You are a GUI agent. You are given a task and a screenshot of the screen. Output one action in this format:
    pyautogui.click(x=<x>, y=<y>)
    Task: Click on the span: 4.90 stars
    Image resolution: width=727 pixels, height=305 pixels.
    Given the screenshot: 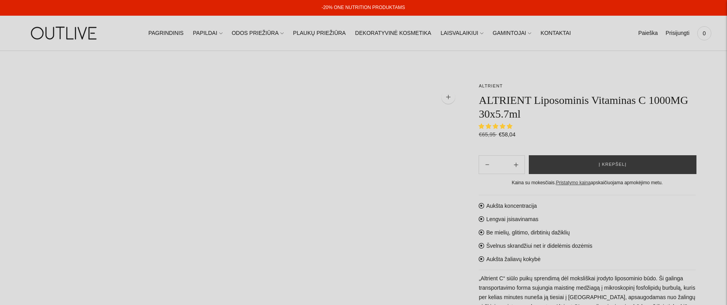 What is the action you would take?
    pyautogui.click(x=497, y=126)
    